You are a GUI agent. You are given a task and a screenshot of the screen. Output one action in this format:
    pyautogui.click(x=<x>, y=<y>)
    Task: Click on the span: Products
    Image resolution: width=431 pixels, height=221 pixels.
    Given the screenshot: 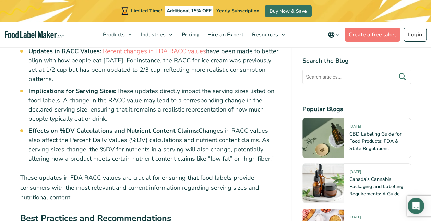 What is the action you would take?
    pyautogui.click(x=113, y=35)
    